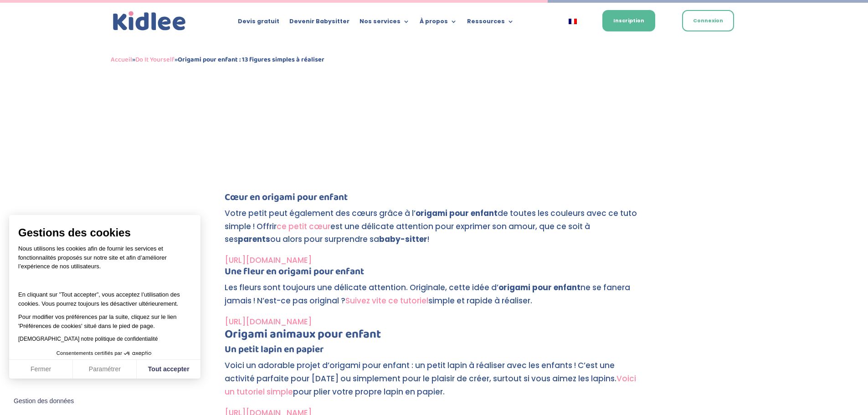  Describe the element at coordinates (303, 227) in the screenshot. I see `a: ce petit cœur` at that location.